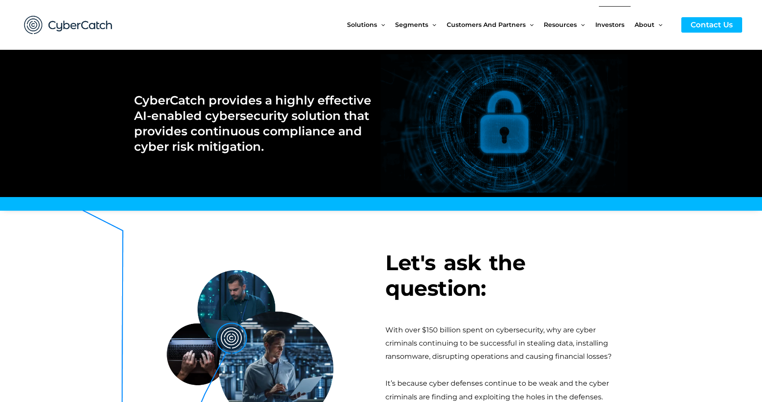 Image resolution: width=762 pixels, height=402 pixels. I want to click on span: Investors, so click(609, 25).